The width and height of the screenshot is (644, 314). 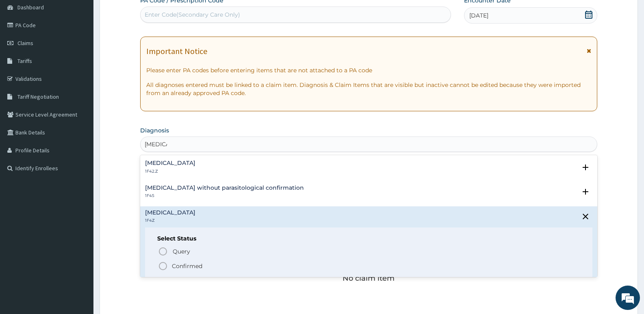 What do you see at coordinates (79, 236) in the screenshot?
I see `textarea: Type your message and hit 'Enter'` at bounding box center [79, 236].